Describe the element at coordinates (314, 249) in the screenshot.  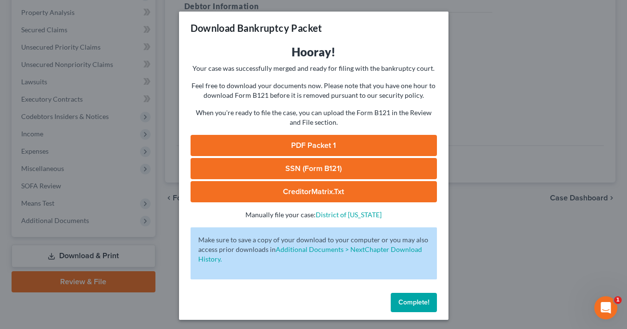
I see `p: Make sure to save a copy of your download to your computer or you may also access prior downloads in` at that location.